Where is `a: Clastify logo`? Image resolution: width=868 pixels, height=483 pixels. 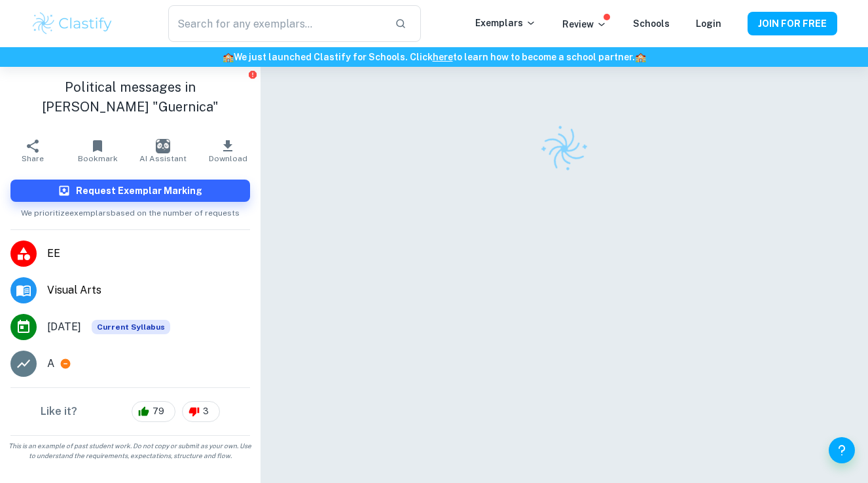 a: Clastify logo is located at coordinates (72, 24).